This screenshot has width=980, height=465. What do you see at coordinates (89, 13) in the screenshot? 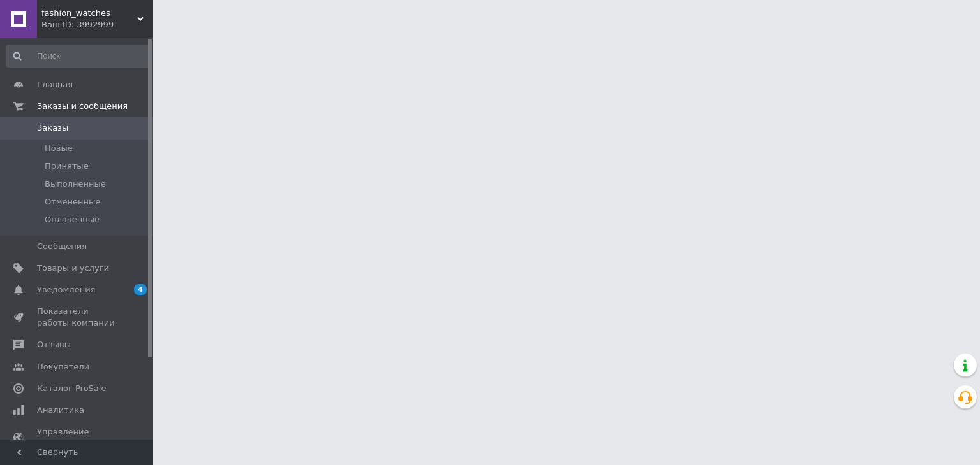
I see `span: fashion_watches` at bounding box center [89, 13].